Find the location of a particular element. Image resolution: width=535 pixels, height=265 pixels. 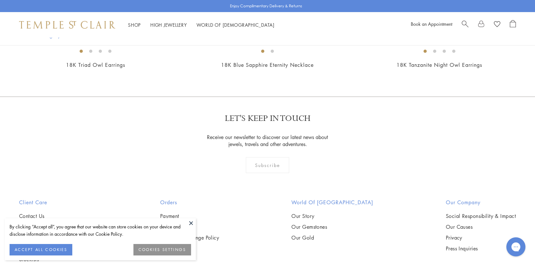

button: COOKIES SETTINGS is located at coordinates (162, 250).